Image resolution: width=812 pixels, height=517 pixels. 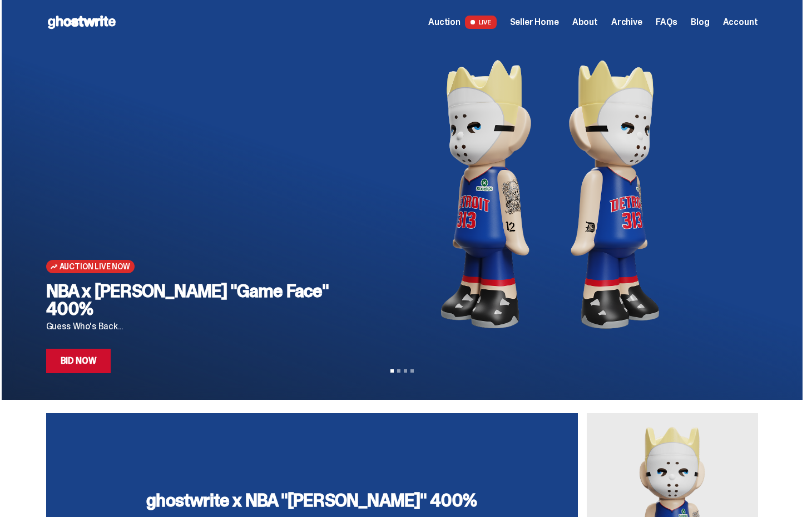 I want to click on button: View slide 3, so click(x=405, y=371).